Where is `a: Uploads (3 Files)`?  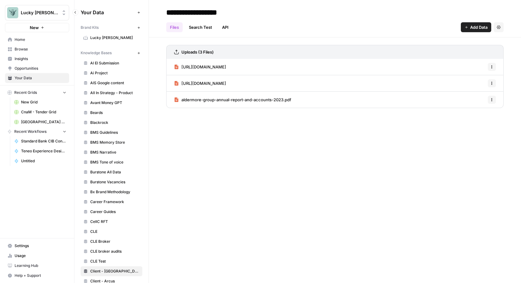
a: Uploads (3 Files) is located at coordinates (194, 52).